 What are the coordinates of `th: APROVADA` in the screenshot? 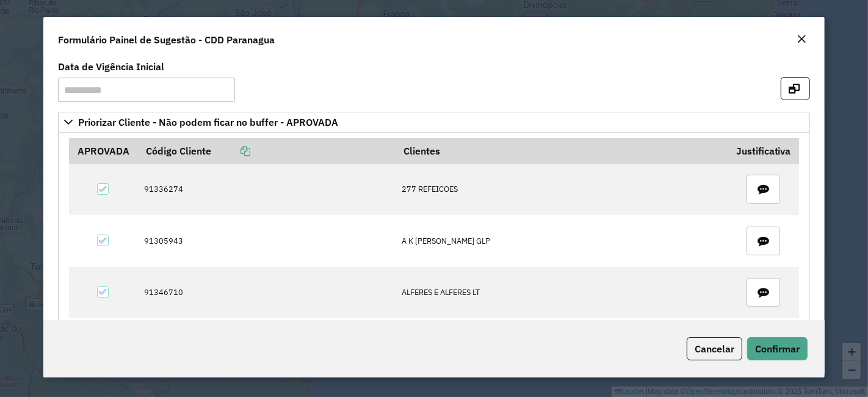 It's located at (103, 151).